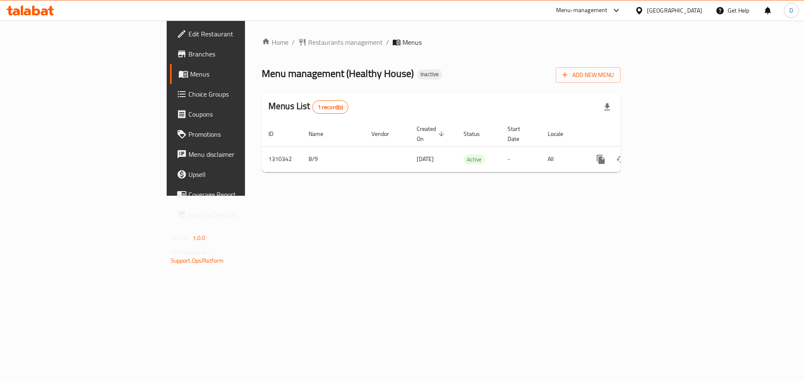  What do you see at coordinates (337, 73) in the screenshot?
I see `span: Menu management ( Healthy House )` at bounding box center [337, 73].